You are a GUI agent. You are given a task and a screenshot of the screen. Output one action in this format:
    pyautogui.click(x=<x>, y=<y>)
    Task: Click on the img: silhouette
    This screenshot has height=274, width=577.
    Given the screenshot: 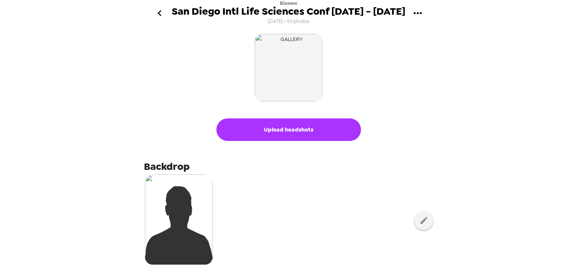 What is the action you would take?
    pyautogui.click(x=179, y=219)
    